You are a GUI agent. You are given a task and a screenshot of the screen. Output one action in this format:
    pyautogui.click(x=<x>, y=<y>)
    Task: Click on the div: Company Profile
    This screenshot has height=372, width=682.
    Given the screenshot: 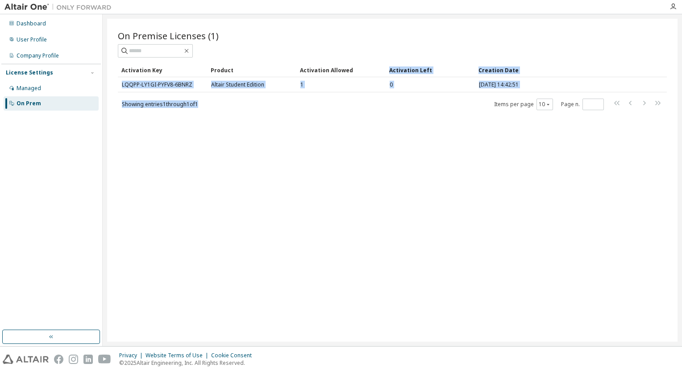 What is the action you would take?
    pyautogui.click(x=38, y=56)
    